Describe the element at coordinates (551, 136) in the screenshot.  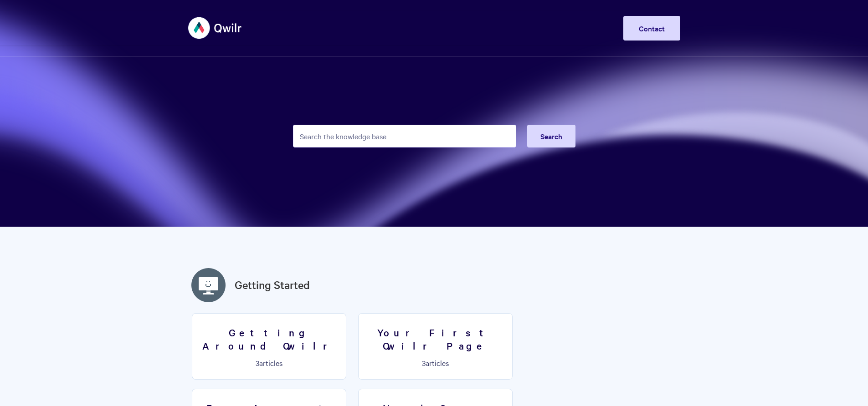
I see `span: Search` at that location.